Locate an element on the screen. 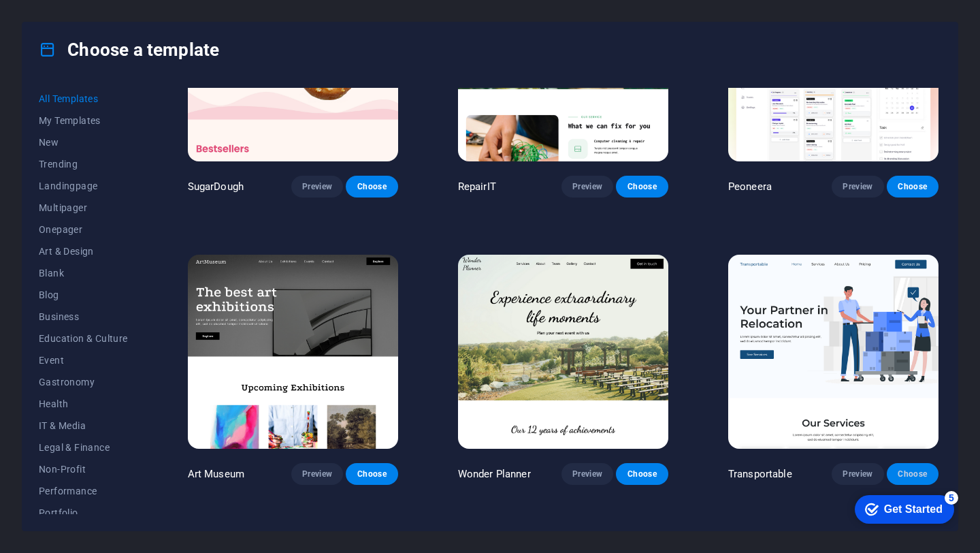 The height and width of the screenshot is (553, 980). button: Blog is located at coordinates (83, 294).